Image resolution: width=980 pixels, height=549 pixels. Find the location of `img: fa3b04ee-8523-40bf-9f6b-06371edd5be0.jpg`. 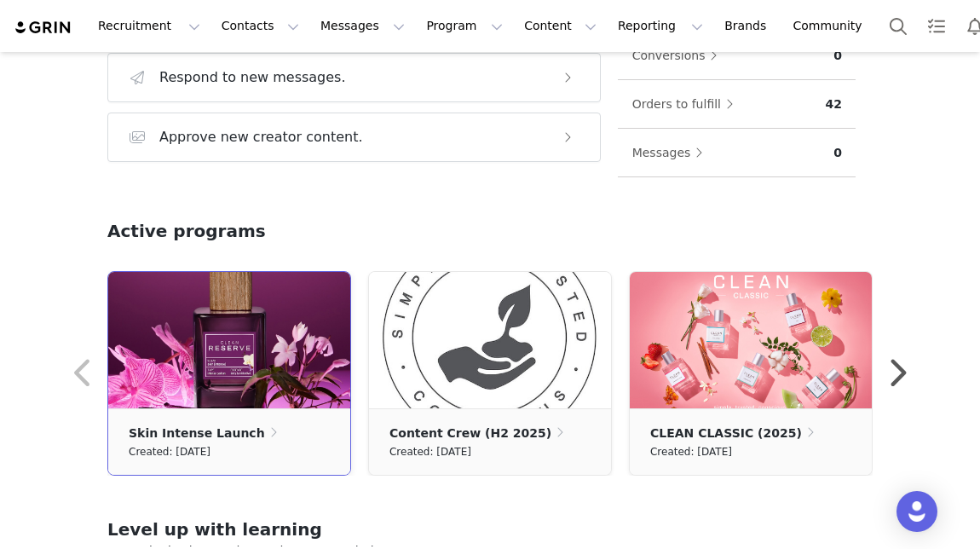

img: fa3b04ee-8523-40bf-9f6b-06371edd5be0.jpg is located at coordinates (750, 340).